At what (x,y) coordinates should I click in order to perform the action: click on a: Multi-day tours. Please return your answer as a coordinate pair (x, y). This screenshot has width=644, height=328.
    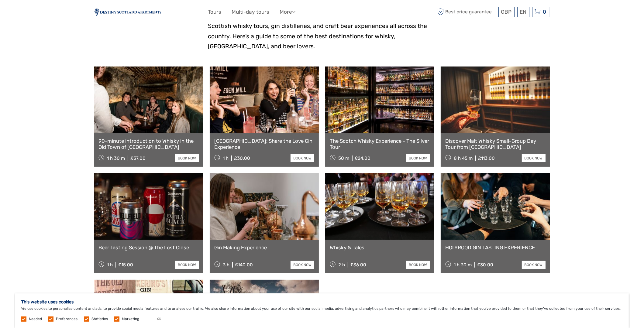
    Looking at the image, I should click on (251, 12).